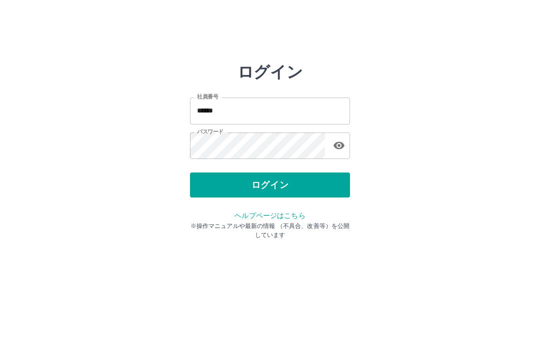 Image resolution: width=540 pixels, height=348 pixels. Describe the element at coordinates (210, 132) in the screenshot. I see `label: パスワード` at that location.